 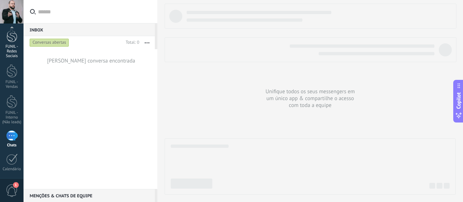 What do you see at coordinates (12, 85) in the screenshot?
I see `div: FUNIL - Vendas` at bounding box center [12, 85].